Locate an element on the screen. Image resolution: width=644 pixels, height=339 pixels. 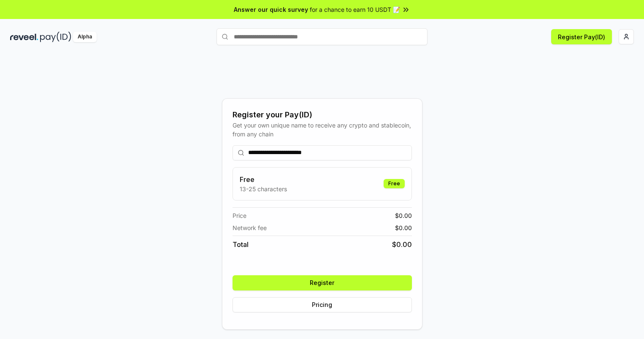
button: Register is located at coordinates (322, 283).